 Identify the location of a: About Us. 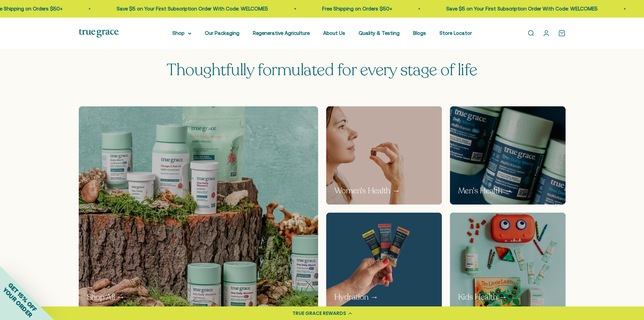
(334, 33).